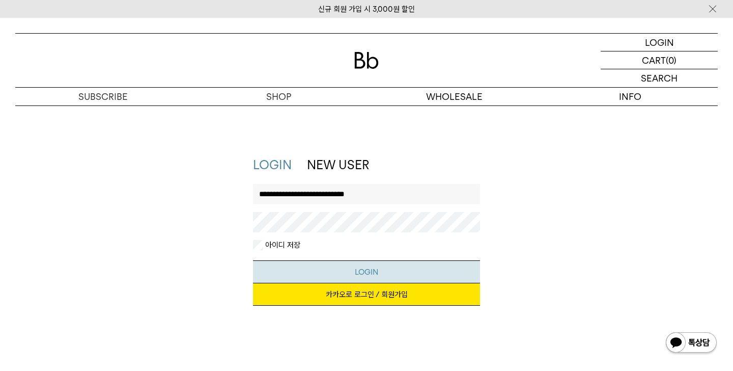 This screenshot has width=733, height=371. Describe the element at coordinates (282, 245) in the screenshot. I see `label: 아이디 저장` at that location.